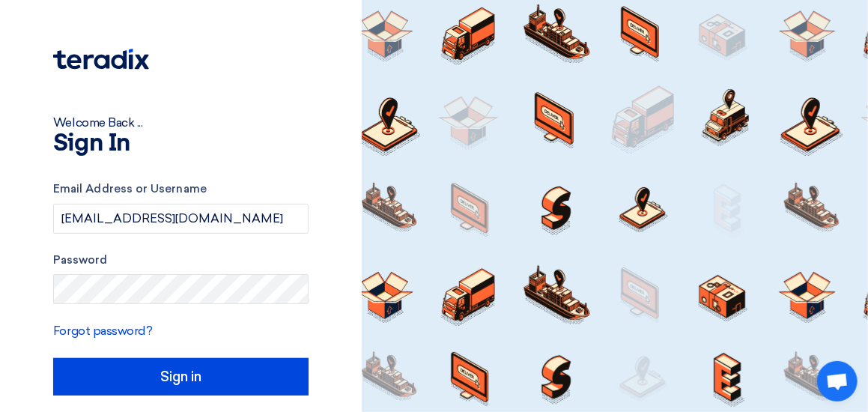  I want to click on div: Welcome Back ..., so click(180, 123).